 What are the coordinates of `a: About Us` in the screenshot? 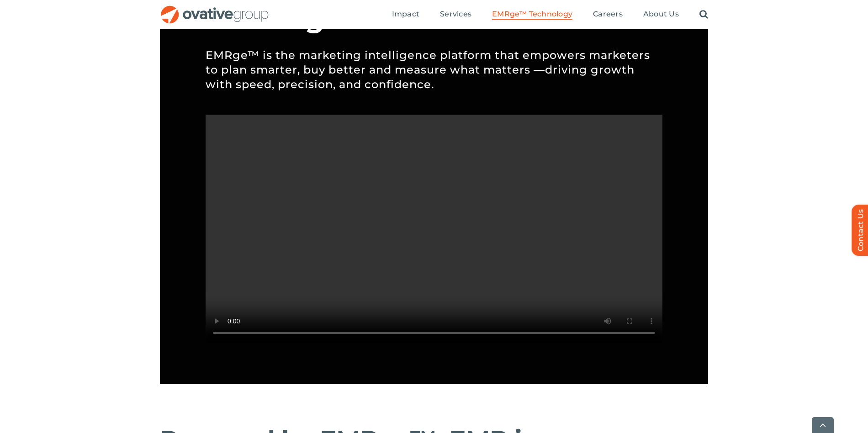 It's located at (661, 15).